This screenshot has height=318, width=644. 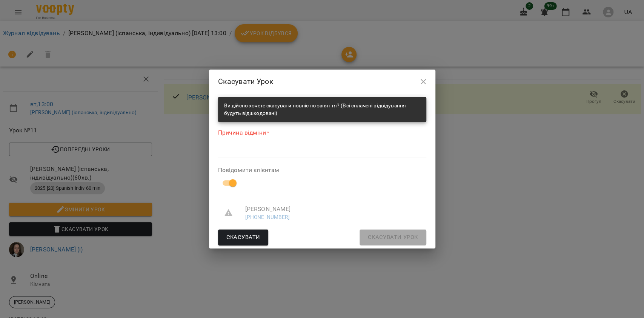 What do you see at coordinates (322, 82) in the screenshot?
I see `h2: Скасувати Урок` at bounding box center [322, 82].